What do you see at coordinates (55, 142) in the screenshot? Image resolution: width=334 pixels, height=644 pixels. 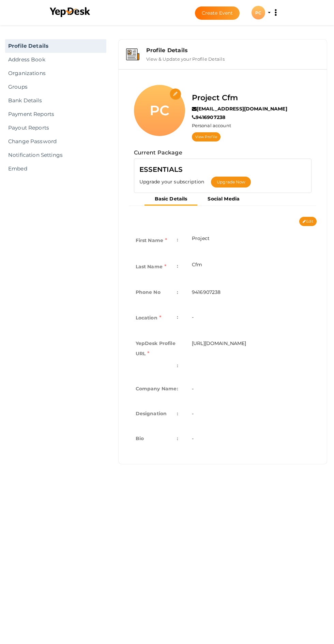 I see `a: Change Password` at bounding box center [55, 142].